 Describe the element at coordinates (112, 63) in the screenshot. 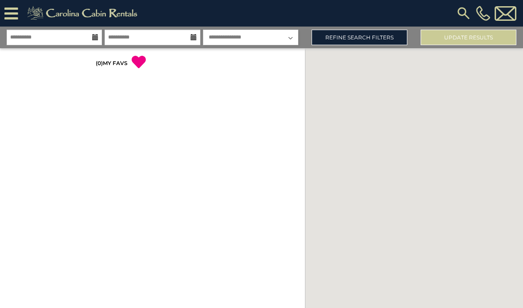

I see `a: (0)MY FAVS` at that location.